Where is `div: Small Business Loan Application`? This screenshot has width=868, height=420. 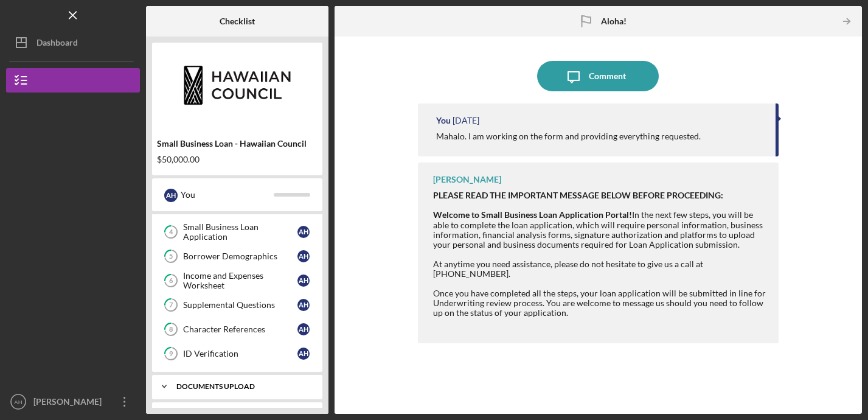 div: Small Business Loan Application is located at coordinates (240, 232).